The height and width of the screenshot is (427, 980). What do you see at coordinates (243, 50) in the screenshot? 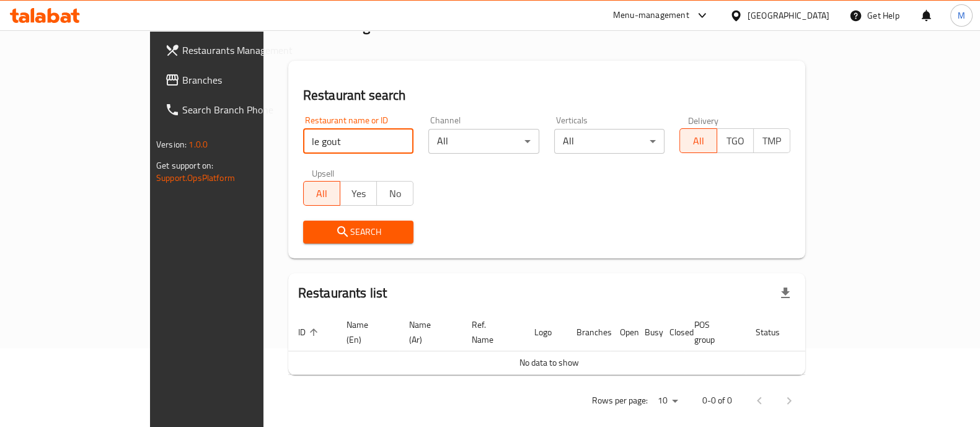
I see `span: Restaurants Management` at bounding box center [243, 50].